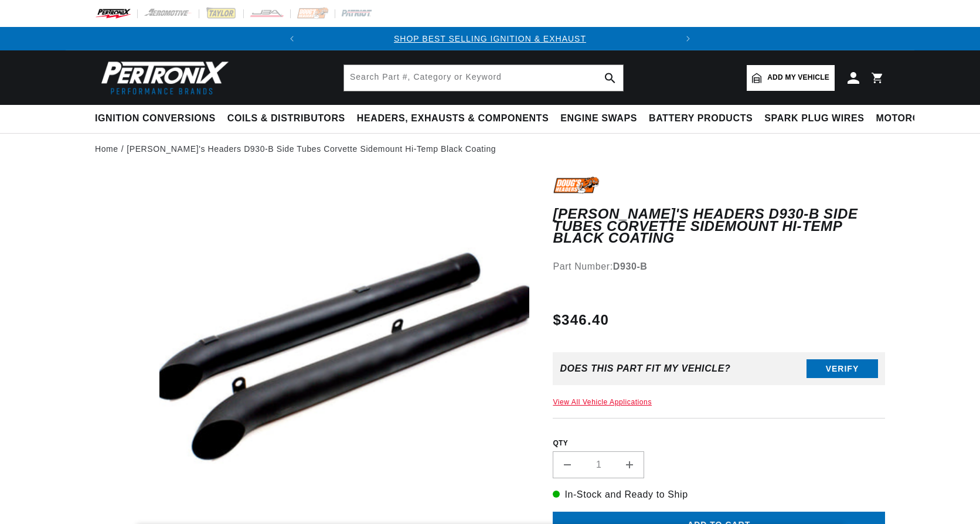  Describe the element at coordinates (490, 39) in the screenshot. I see `slideshow-component: Translation missing: en.sections.announcements.announcement_bar` at that location.